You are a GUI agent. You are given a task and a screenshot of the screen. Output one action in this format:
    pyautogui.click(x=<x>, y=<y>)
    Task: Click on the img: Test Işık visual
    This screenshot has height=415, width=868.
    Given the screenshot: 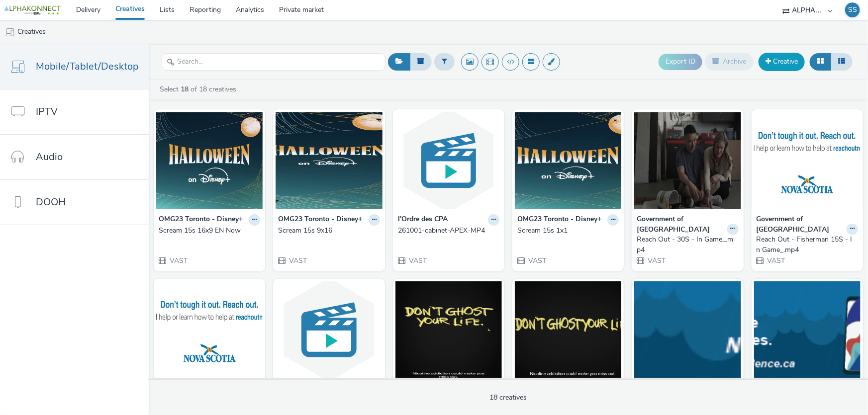 What is the action you would take?
    pyautogui.click(x=329, y=329)
    